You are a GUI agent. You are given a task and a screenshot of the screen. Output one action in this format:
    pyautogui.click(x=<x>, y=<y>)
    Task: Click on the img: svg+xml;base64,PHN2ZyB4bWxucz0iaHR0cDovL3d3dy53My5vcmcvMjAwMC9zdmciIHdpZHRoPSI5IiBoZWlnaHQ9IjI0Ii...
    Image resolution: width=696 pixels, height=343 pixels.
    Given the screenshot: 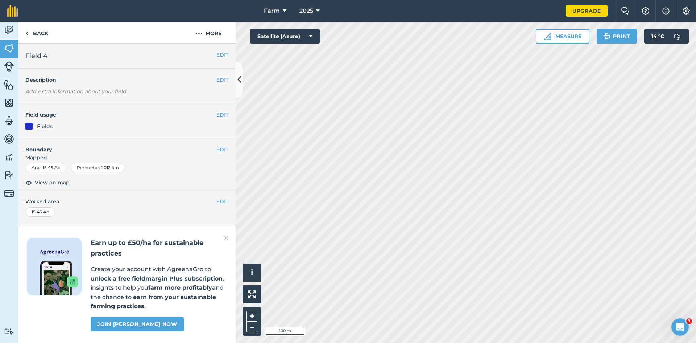 What is the action you would take?
    pyautogui.click(x=27, y=33)
    